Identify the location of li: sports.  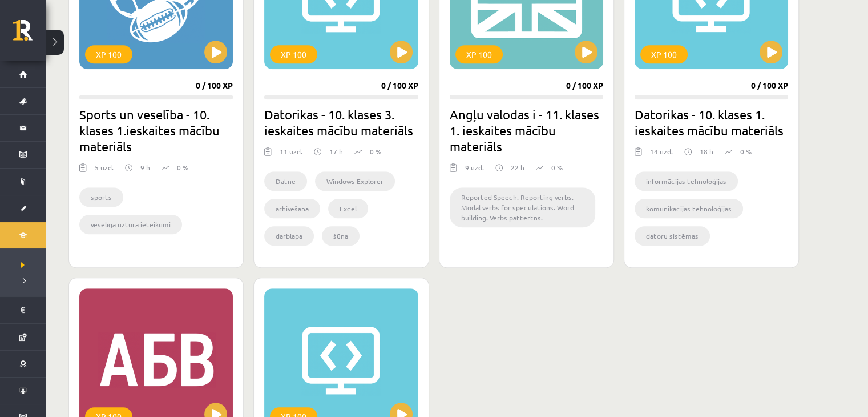
(101, 197).